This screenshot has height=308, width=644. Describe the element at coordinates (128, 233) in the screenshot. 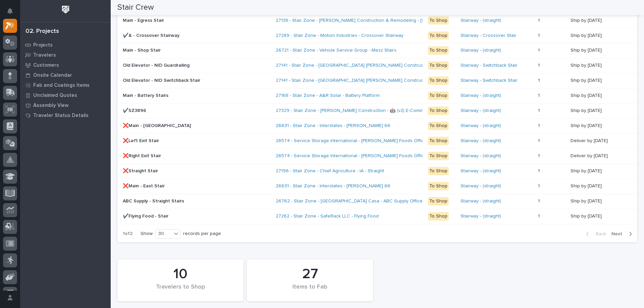

I see `p: 1 of 2` at that location.